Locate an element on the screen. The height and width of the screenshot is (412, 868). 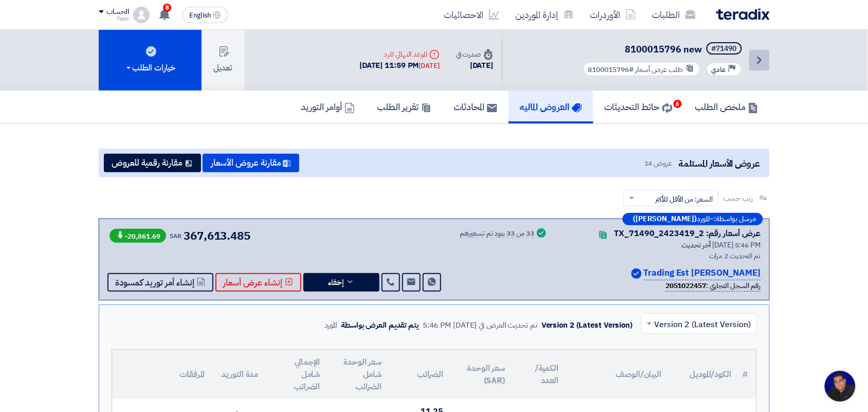
div: Version 2 (Latest Version) is located at coordinates (587, 325).